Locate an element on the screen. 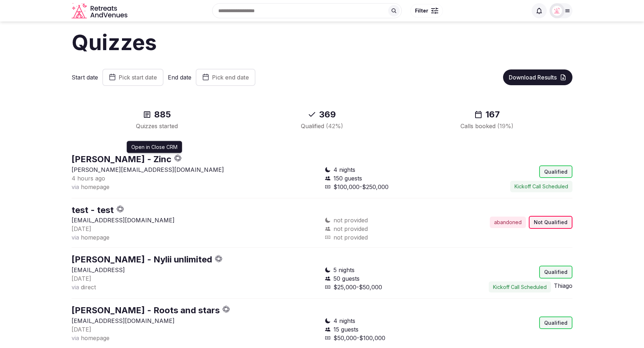  span: ( 19 %) is located at coordinates (505, 126).